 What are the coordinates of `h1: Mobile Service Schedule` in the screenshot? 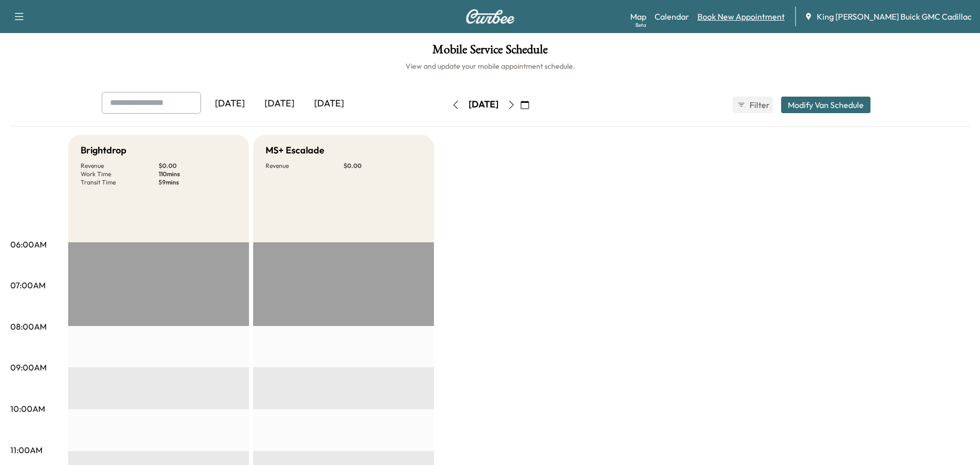 It's located at (490, 52).